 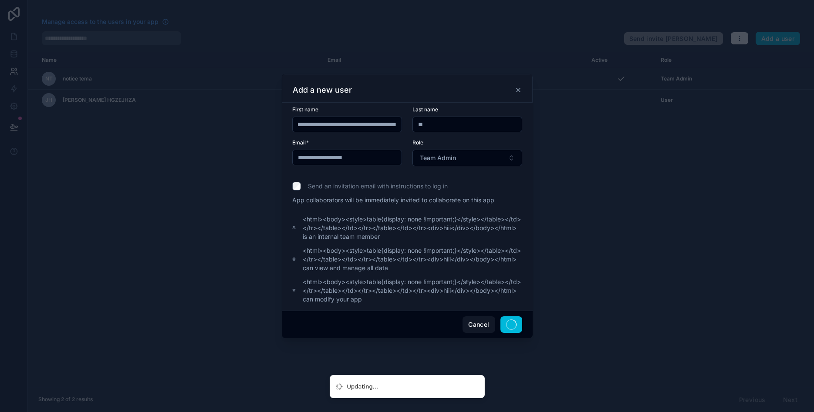 I want to click on span: First name, so click(x=305, y=109).